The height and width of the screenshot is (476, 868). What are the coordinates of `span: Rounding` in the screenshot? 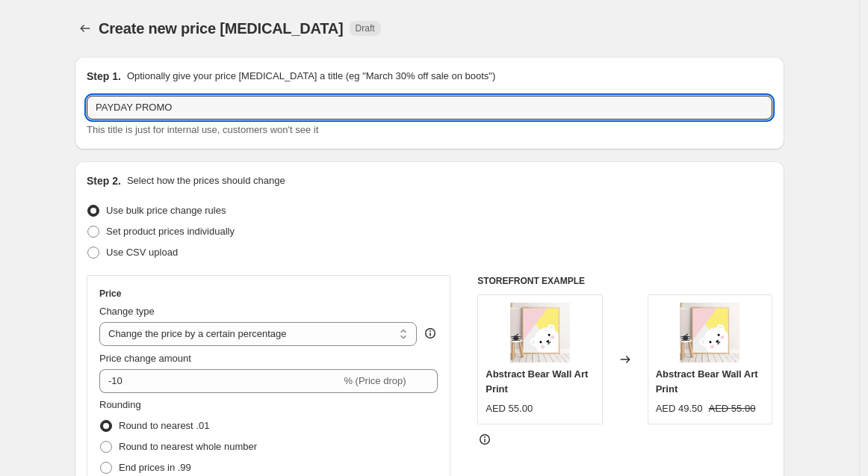 It's located at (121, 404).